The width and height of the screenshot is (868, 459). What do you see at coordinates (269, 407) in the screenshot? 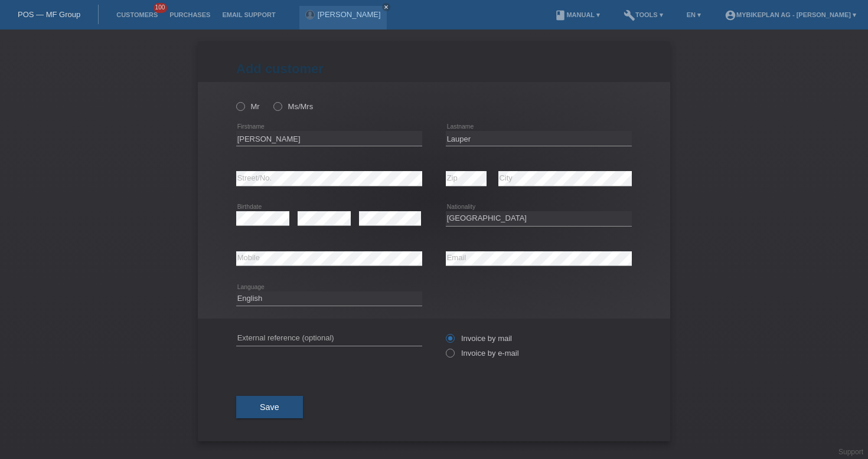
I see `button: Save` at bounding box center [269, 407].